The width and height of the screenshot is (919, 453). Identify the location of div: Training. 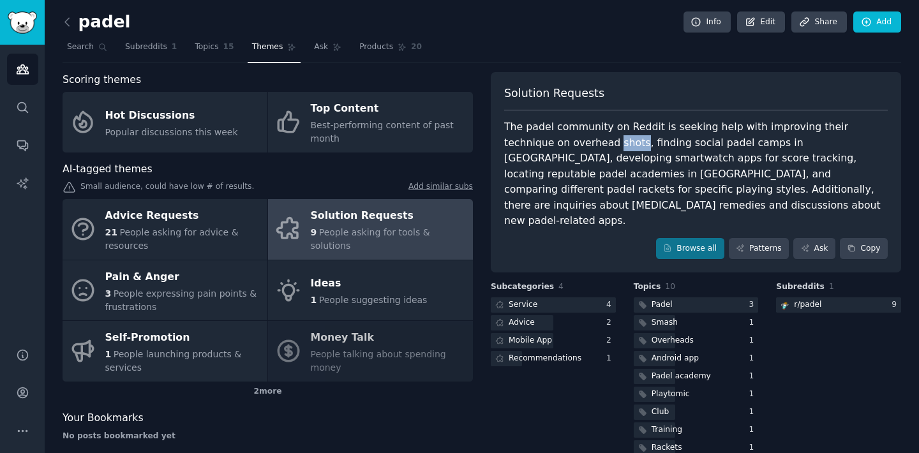
(667, 430).